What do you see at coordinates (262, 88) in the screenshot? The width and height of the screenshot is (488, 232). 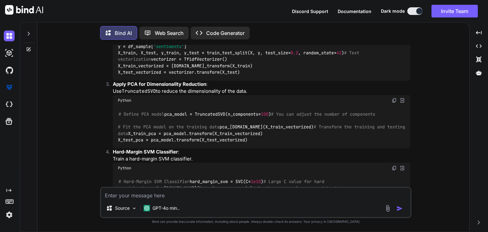 I see `p: : Use to reduce the dimensionality of the data.` at bounding box center [262, 88].